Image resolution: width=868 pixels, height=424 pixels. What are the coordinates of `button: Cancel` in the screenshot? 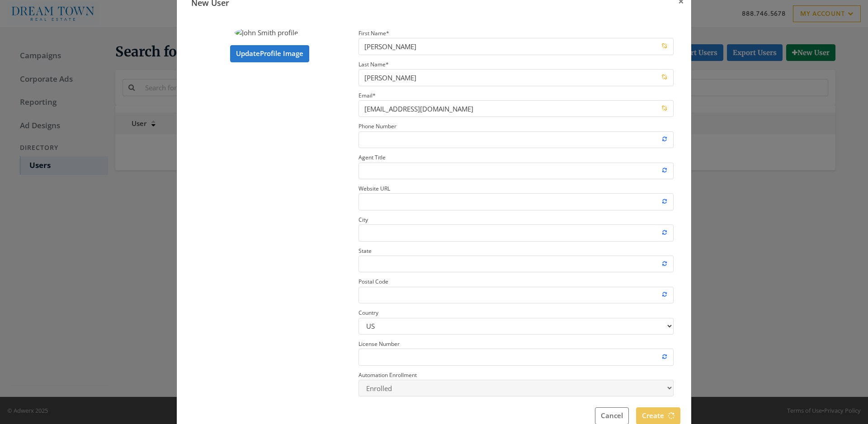 It's located at (611, 416).